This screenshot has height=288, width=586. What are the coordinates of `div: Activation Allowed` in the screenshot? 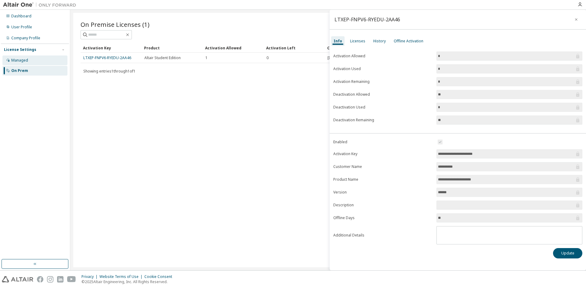 It's located at (233, 48).